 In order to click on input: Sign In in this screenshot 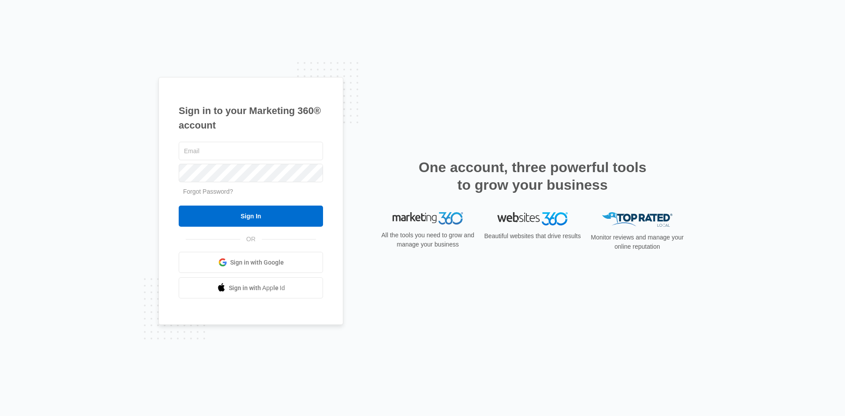, I will do `click(251, 216)`.